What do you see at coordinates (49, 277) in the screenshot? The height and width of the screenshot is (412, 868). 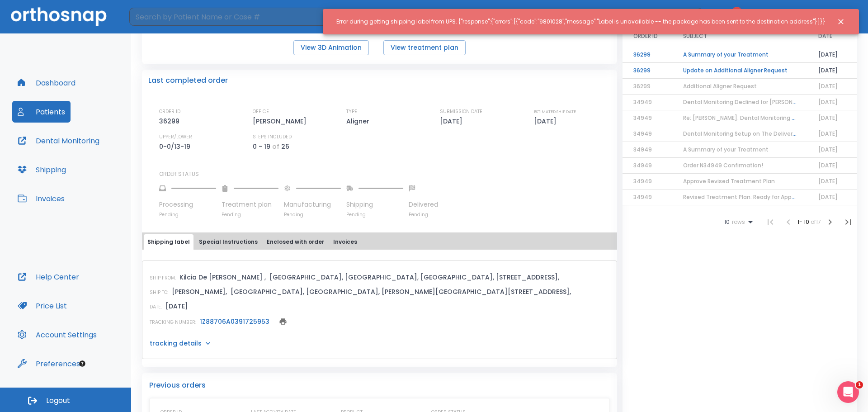 I see `button: Help Center` at bounding box center [49, 277].